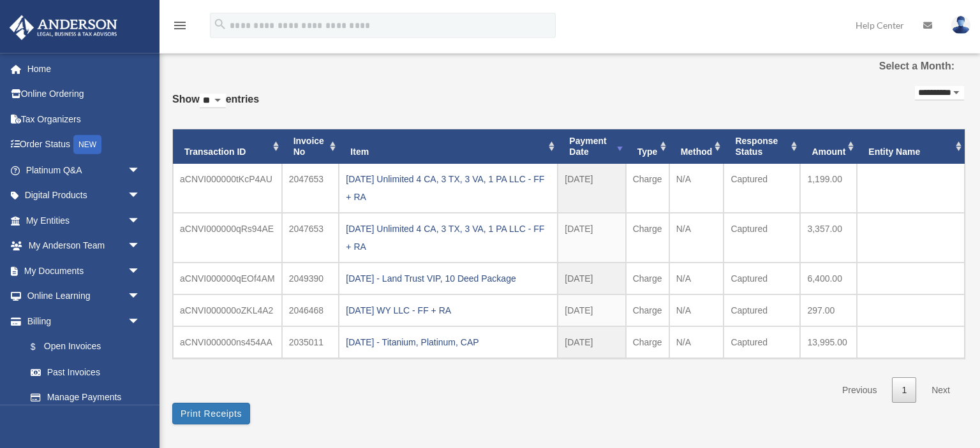  I want to click on td: 2035011, so click(311, 342).